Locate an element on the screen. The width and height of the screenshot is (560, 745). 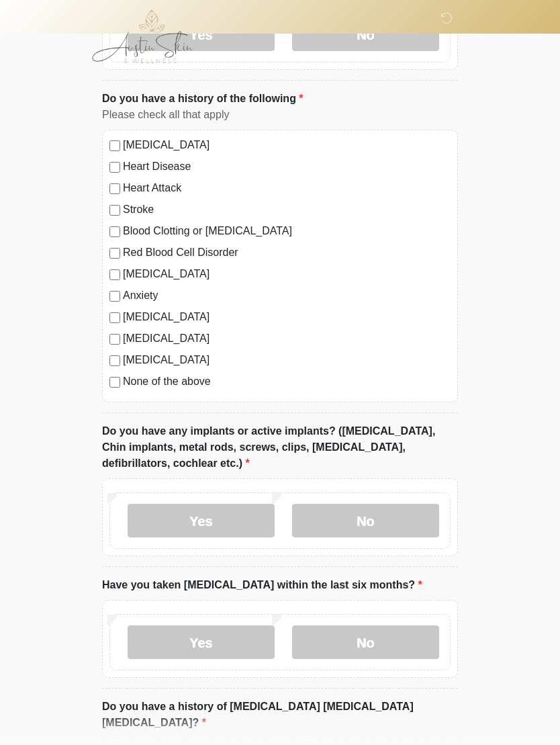
label: Heart Attack is located at coordinates (286, 189).